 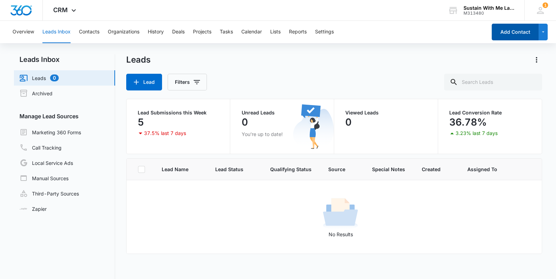 I want to click on a: Archived, so click(x=36, y=93).